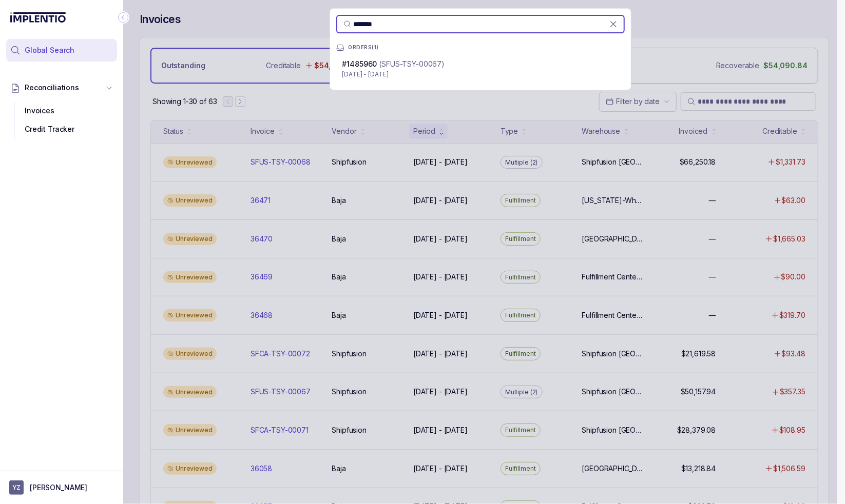  Describe the element at coordinates (362, 63) in the screenshot. I see `span: 1485960` at that location.